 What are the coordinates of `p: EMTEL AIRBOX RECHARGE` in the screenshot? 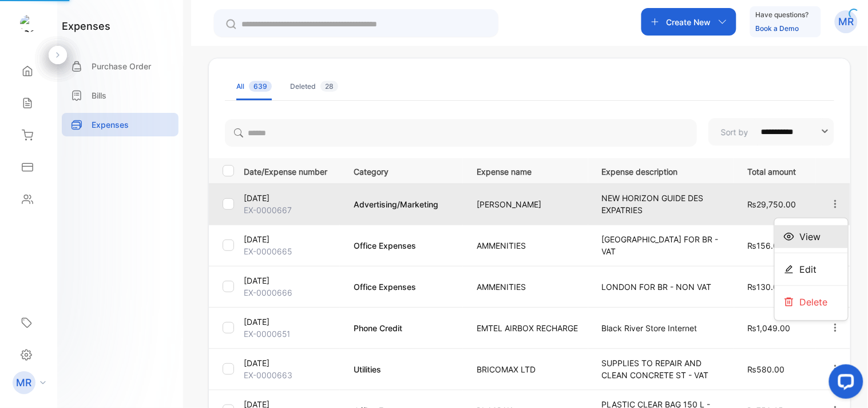 It's located at (527, 328).